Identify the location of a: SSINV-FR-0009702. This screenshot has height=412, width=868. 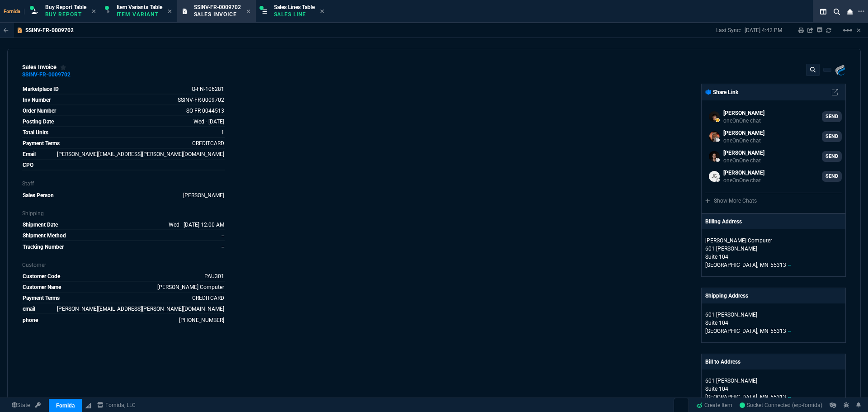
(46, 75).